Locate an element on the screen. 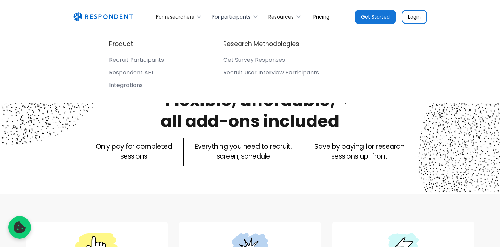 The width and height of the screenshot is (500, 247). a: home is located at coordinates (103, 17).